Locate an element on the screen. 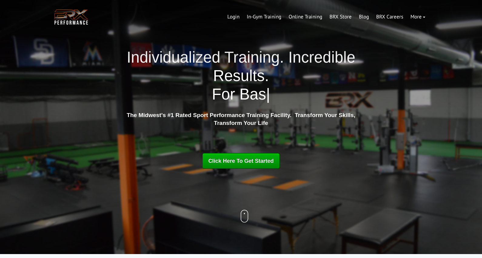 The height and width of the screenshot is (258, 482). span: Click Here To Get Started is located at coordinates (241, 161).